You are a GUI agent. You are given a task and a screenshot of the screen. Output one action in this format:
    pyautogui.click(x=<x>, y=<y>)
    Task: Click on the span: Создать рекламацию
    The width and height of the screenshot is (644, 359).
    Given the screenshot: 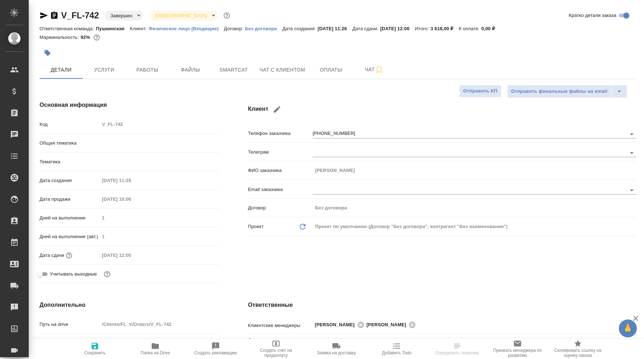 What is the action you would take?
    pyautogui.click(x=216, y=353)
    